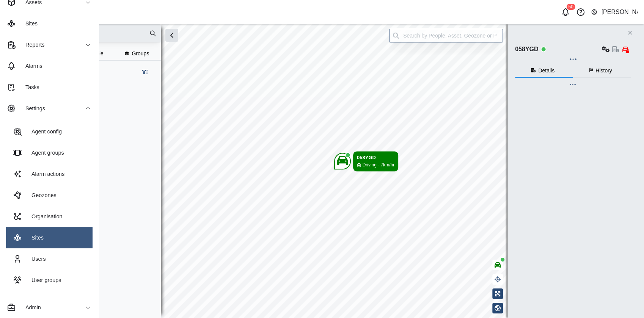 This screenshot has height=318, width=644. I want to click on a: Sites, so click(49, 238).